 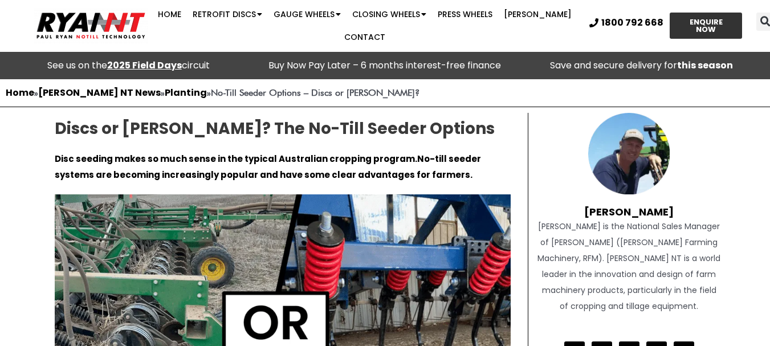 What do you see at coordinates (144, 65) in the screenshot?
I see `a: 2025 Field Days` at bounding box center [144, 65].